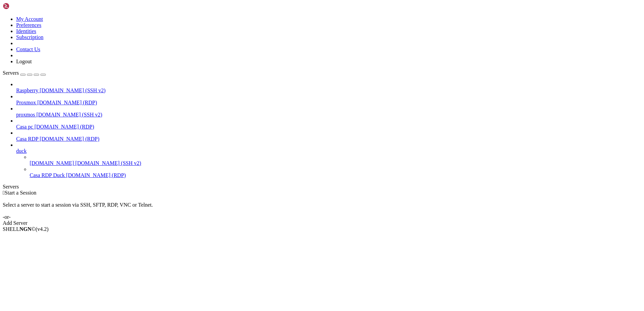  Describe the element at coordinates (28, 49) in the screenshot. I see `a: Contact Us` at that location.